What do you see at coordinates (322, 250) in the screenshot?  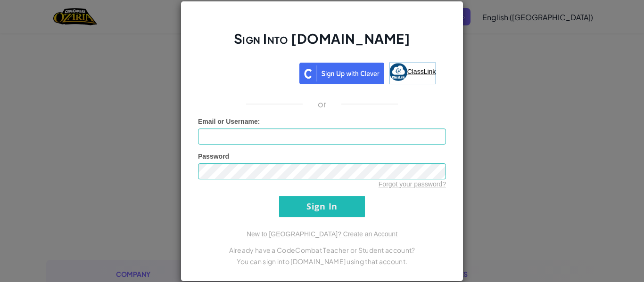 I see `p: Already have a CodeCombat Teacher or Student account?` at bounding box center [322, 250].